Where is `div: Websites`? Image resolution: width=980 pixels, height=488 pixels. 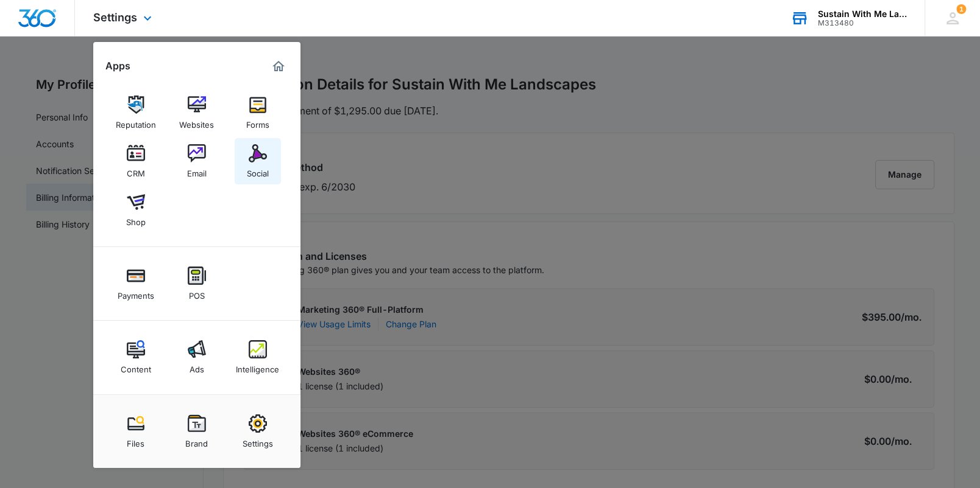
div: Websites is located at coordinates (196, 122).